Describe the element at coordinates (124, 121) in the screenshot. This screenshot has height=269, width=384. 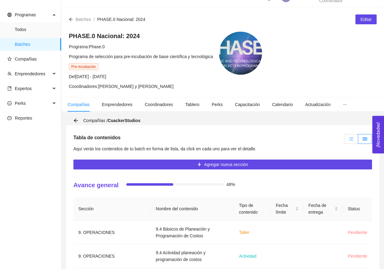
I see `strong: CuackerStudios` at that location.